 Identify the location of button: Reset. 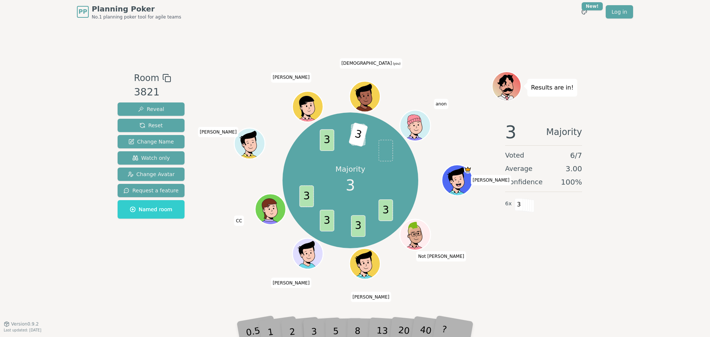
(151, 125).